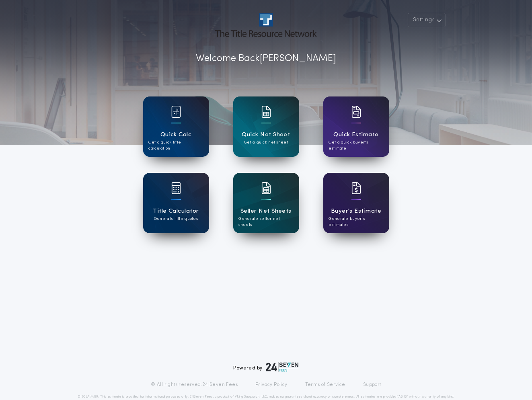  What do you see at coordinates (266, 222) in the screenshot?
I see `p: Generate seller net sheets` at bounding box center [266, 222].